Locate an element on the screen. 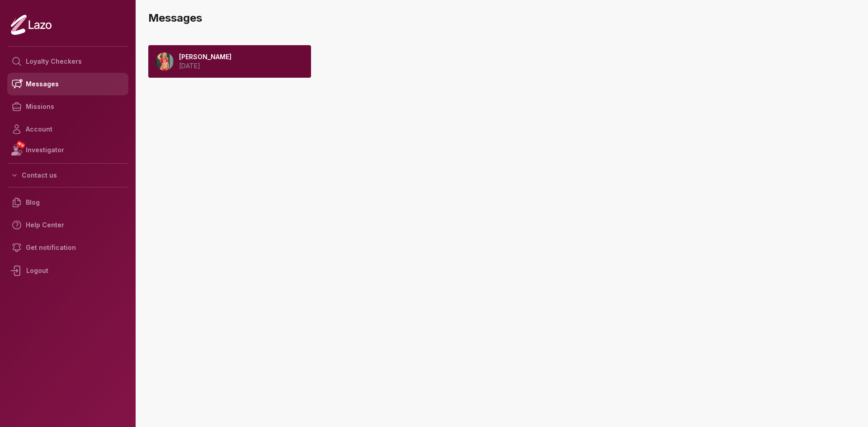 The height and width of the screenshot is (427, 868). button: Contact us is located at coordinates (68, 176).